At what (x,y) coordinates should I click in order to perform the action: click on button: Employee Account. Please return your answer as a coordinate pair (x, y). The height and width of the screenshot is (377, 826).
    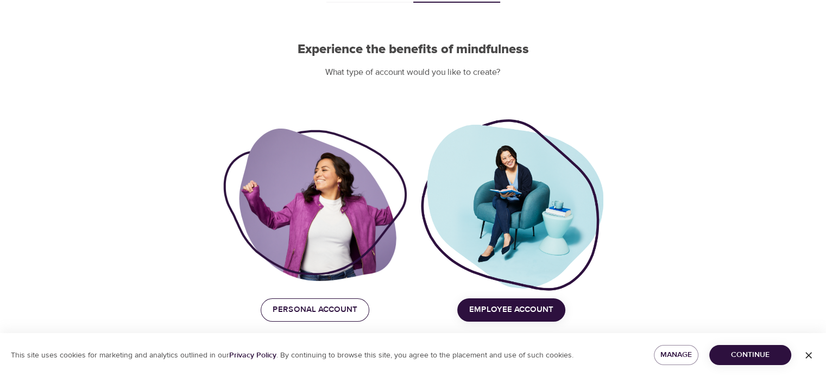
    Looking at the image, I should click on (511, 310).